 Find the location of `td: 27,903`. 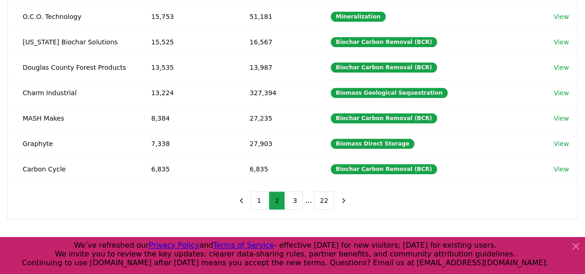

td: 27,903 is located at coordinates (275, 143).